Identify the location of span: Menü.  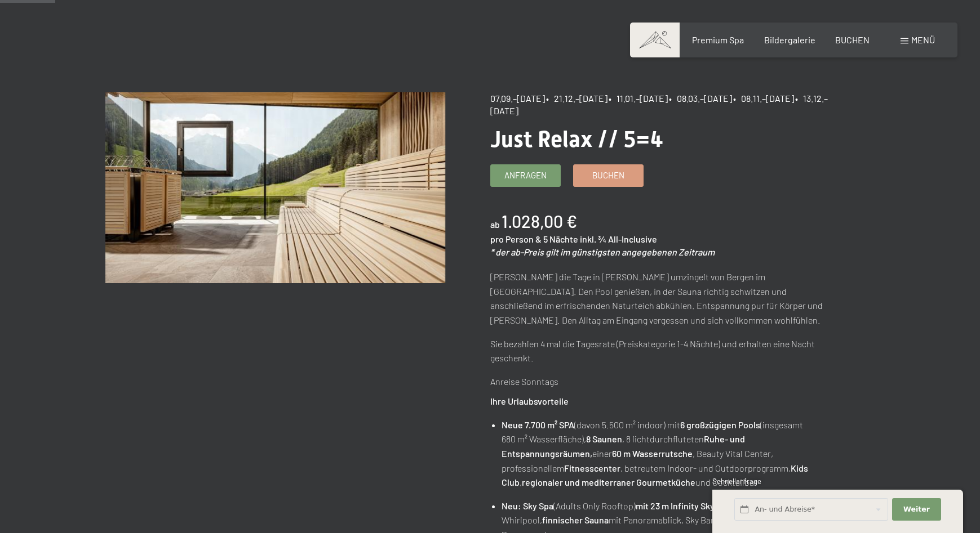
(923, 39).